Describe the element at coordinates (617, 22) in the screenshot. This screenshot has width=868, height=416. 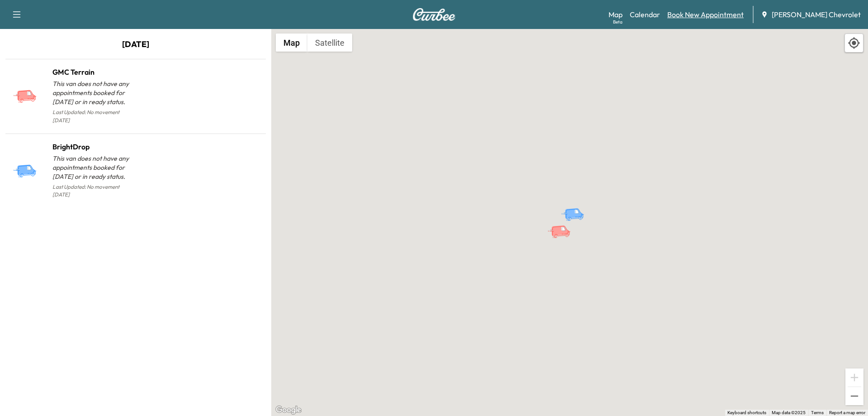
I see `div: Beta` at that location.